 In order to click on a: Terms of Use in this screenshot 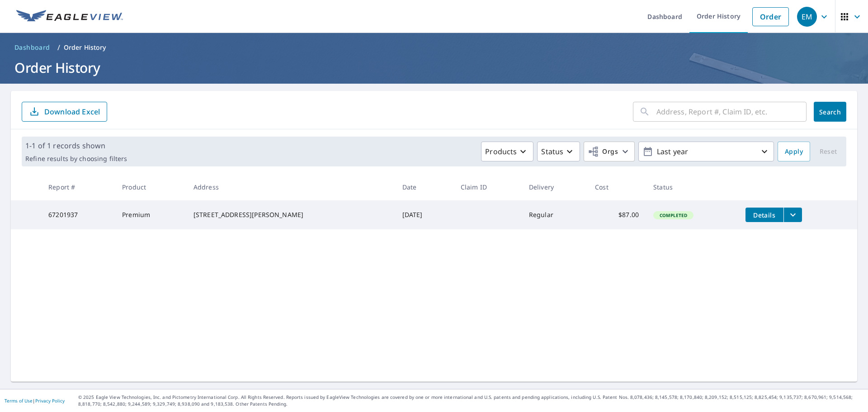, I will do `click(19, 401)`.